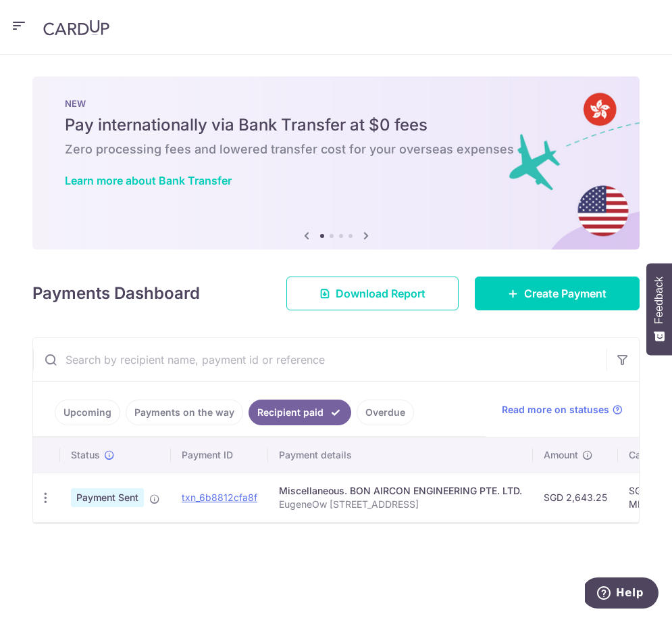  What do you see at coordinates (336, 125) in the screenshot?
I see `h5: Pay internationally via Bank Transfer at $0 fees` at bounding box center [336, 125].